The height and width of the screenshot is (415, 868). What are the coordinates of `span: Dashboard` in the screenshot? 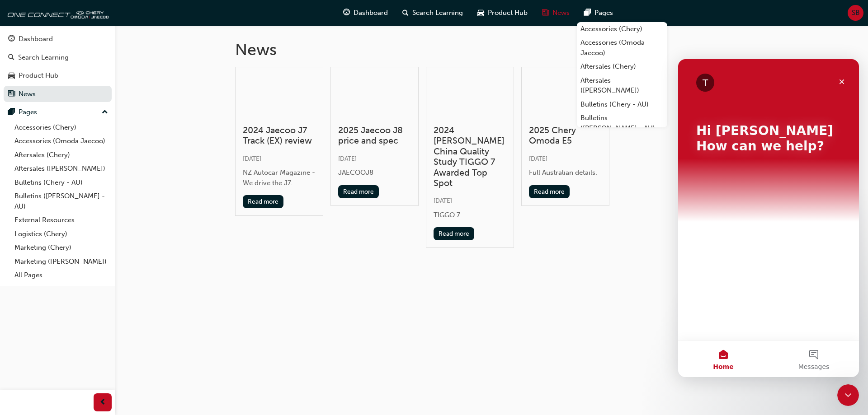 It's located at (371, 12).